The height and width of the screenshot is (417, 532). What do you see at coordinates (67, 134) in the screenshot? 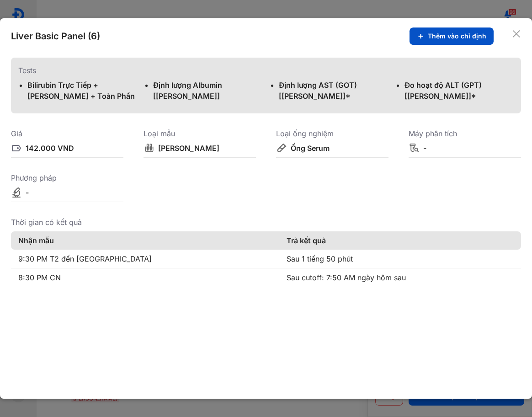
I see `div: Giá` at bounding box center [67, 134].